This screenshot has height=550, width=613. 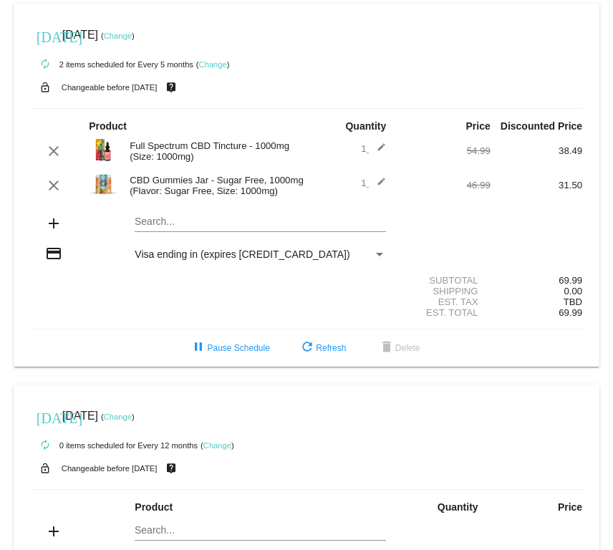 What do you see at coordinates (260, 254) in the screenshot?
I see `mat-select: Payment Method` at bounding box center [260, 254].